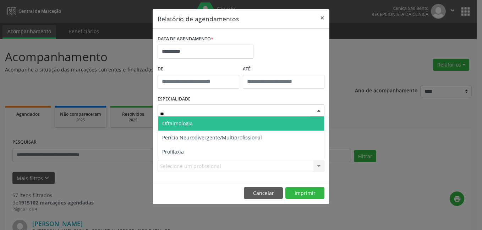 This screenshot has height=230, width=482. Describe the element at coordinates (173, 152) in the screenshot. I see `span: Profilaxia` at that location.